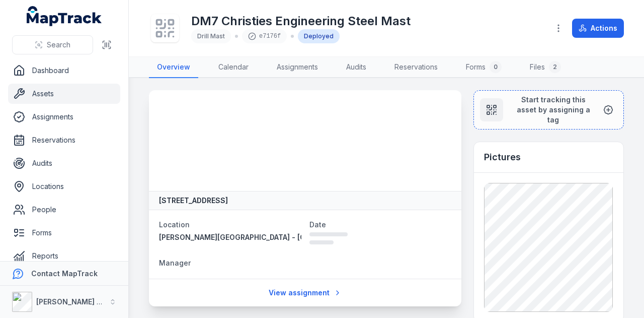 The height and width of the screenshot is (318, 644). I want to click on a: Dashboard, so click(64, 70).